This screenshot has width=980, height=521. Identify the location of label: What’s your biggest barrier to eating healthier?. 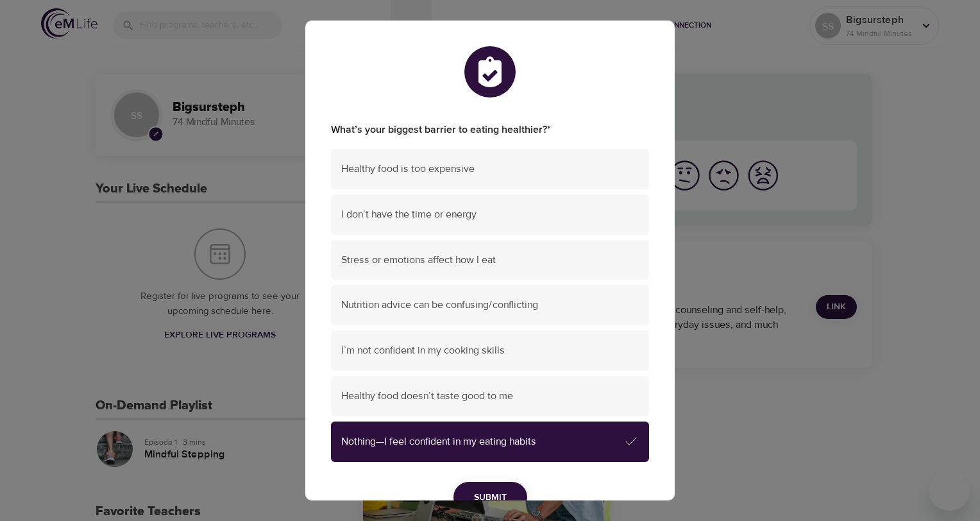
(490, 129).